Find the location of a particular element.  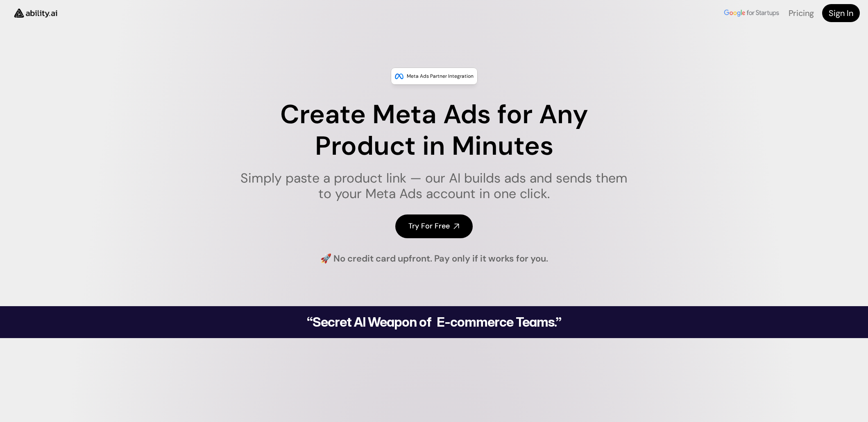

a: Try For Free is located at coordinates (434, 226).